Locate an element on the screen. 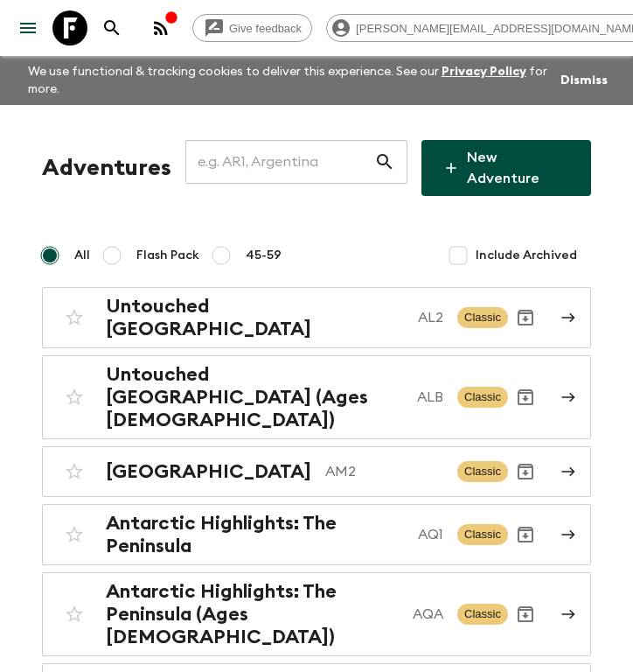 Image resolution: width=633 pixels, height=672 pixels. a: New Adventure is located at coordinates (506, 168).